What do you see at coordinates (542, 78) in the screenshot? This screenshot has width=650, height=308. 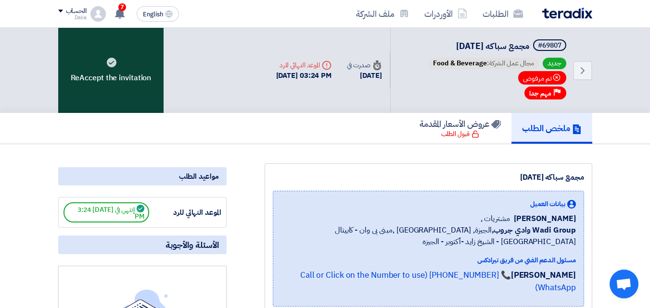 I see `span: تم مرفوض` at bounding box center [542, 78].